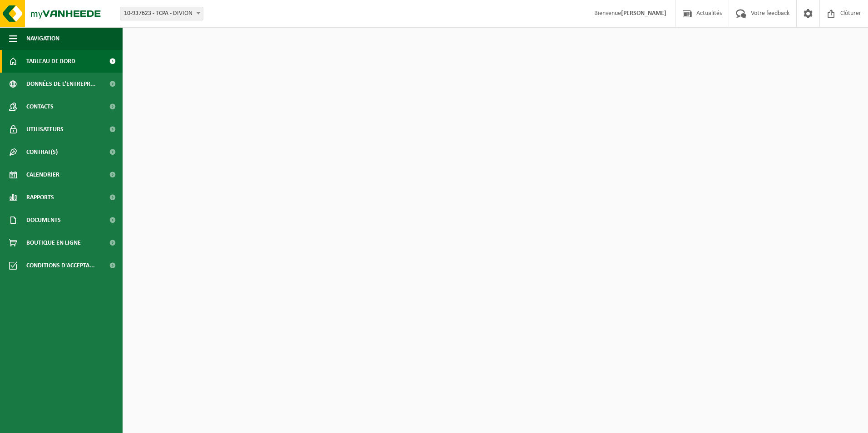 The image size is (868, 433). I want to click on span: Contacts, so click(40, 106).